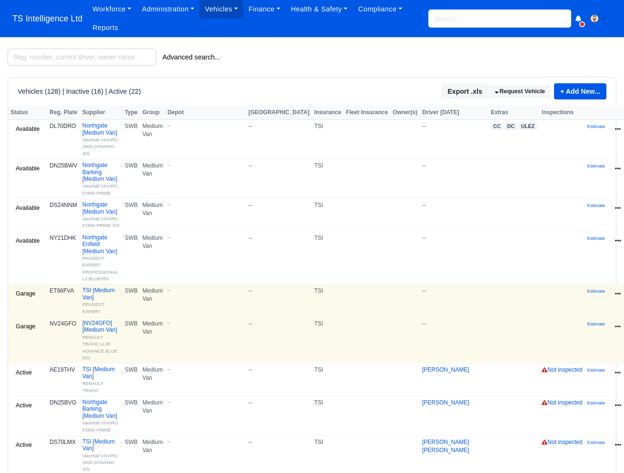  Describe the element at coordinates (327, 113) in the screenshot. I see `th: Insurance` at that location.